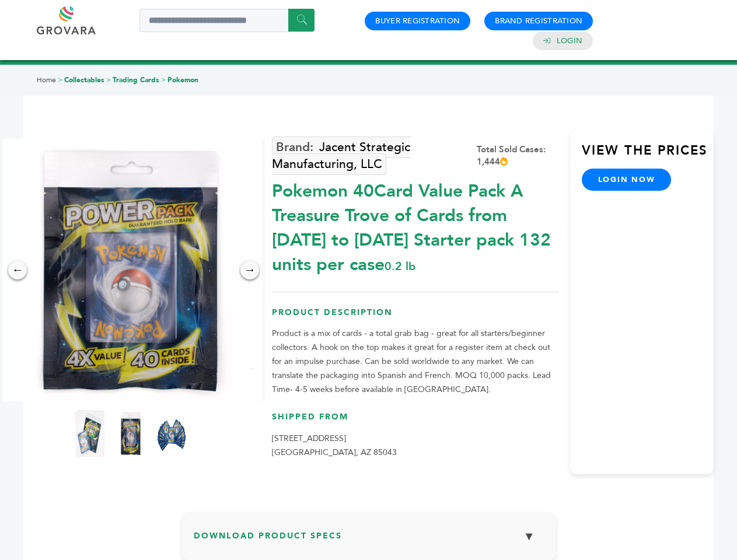 This screenshot has height=560, width=737. I want to click on a: Login, so click(570, 41).